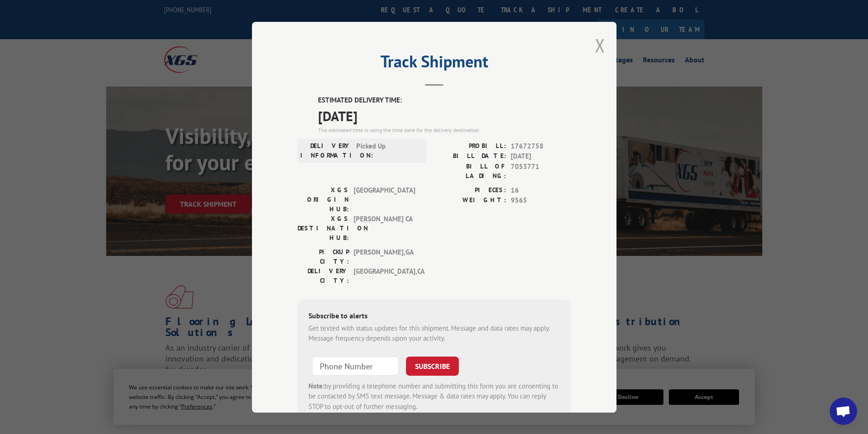 The image size is (868, 434). I want to click on label: DELIVERY CITY:, so click(323, 275).